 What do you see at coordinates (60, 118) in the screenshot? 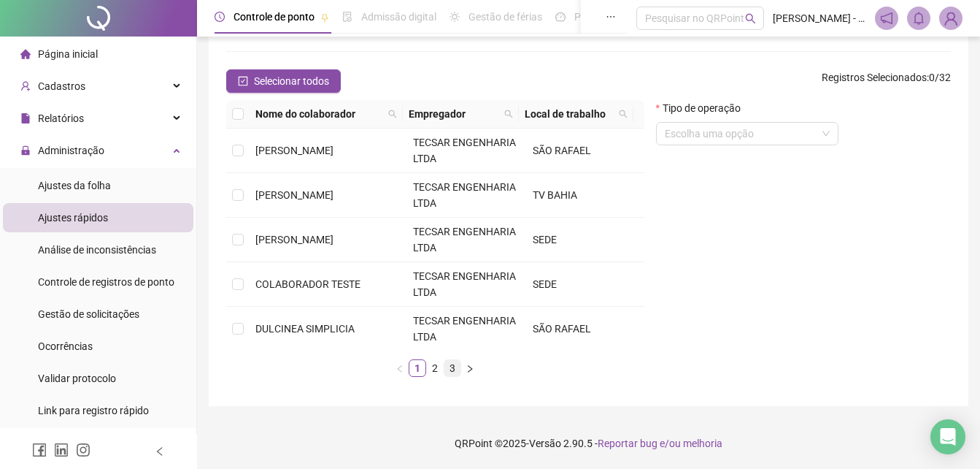
I see `span: Relatórios` at bounding box center [60, 118].